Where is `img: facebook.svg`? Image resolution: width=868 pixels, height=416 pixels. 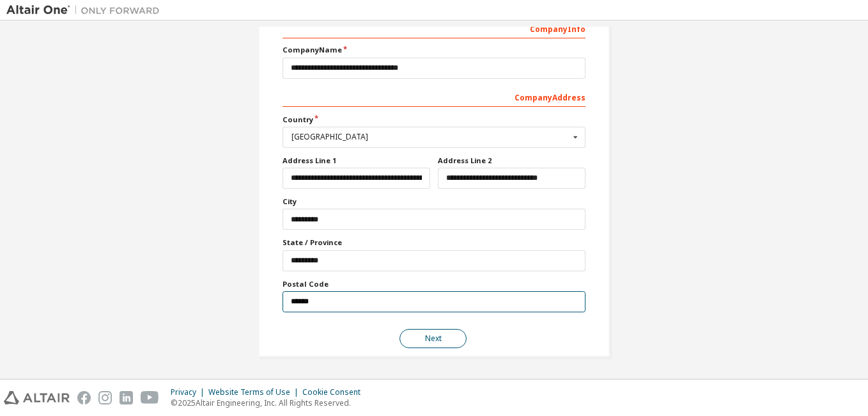 img: facebook.svg is located at coordinates (83, 398).